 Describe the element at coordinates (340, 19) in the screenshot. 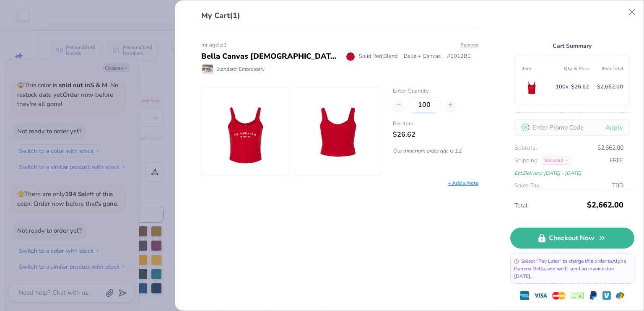

I see `div: My Cart (1)` at that location.